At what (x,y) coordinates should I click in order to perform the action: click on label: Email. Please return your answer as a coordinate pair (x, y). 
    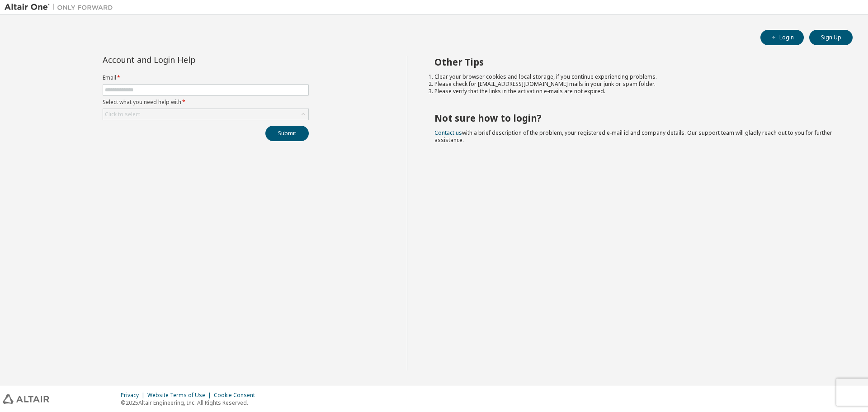
    Looking at the image, I should click on (206, 78).